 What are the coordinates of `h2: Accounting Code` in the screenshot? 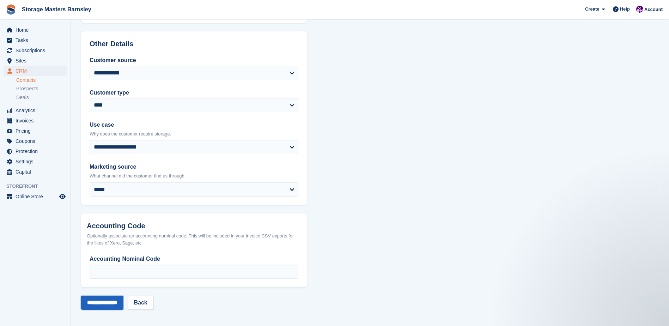 It's located at (194, 226).